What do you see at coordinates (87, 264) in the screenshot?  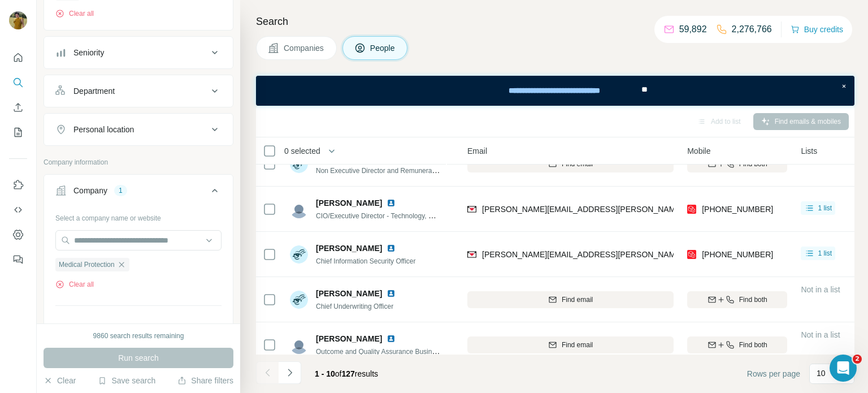 I see `span: Medical Protection` at bounding box center [87, 264].